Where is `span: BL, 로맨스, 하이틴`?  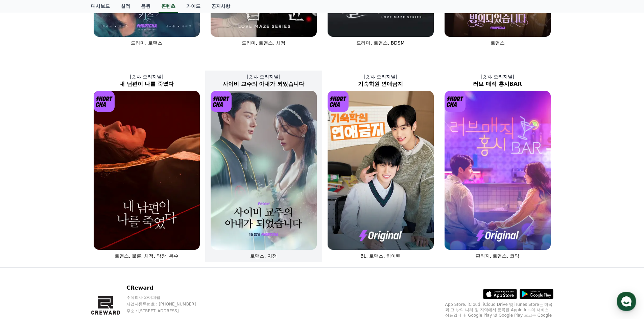 span: BL, 로맨스, 하이틴 is located at coordinates (380, 256).